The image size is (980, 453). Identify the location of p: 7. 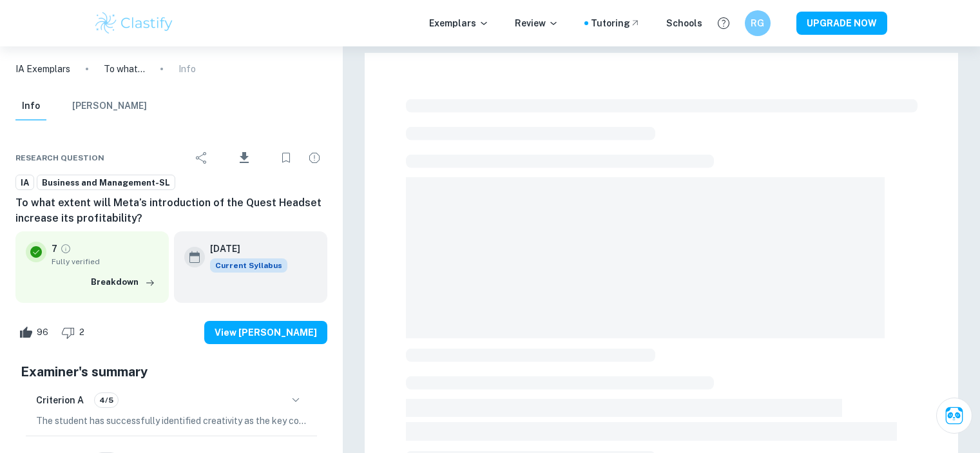
(54, 249).